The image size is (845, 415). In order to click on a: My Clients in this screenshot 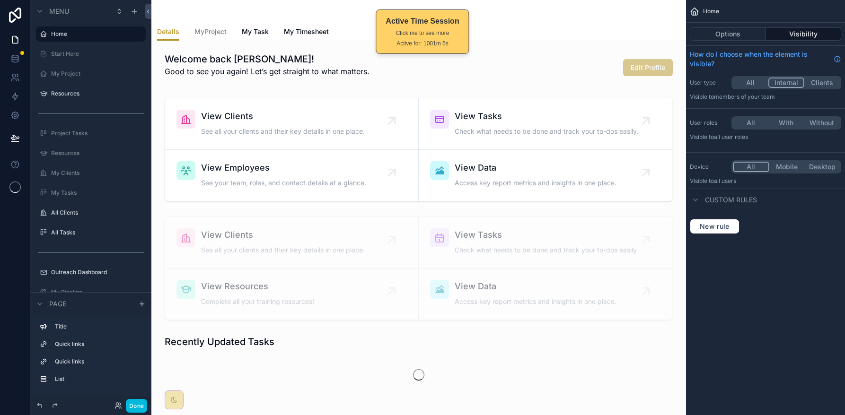, I will do `click(96, 173)`.